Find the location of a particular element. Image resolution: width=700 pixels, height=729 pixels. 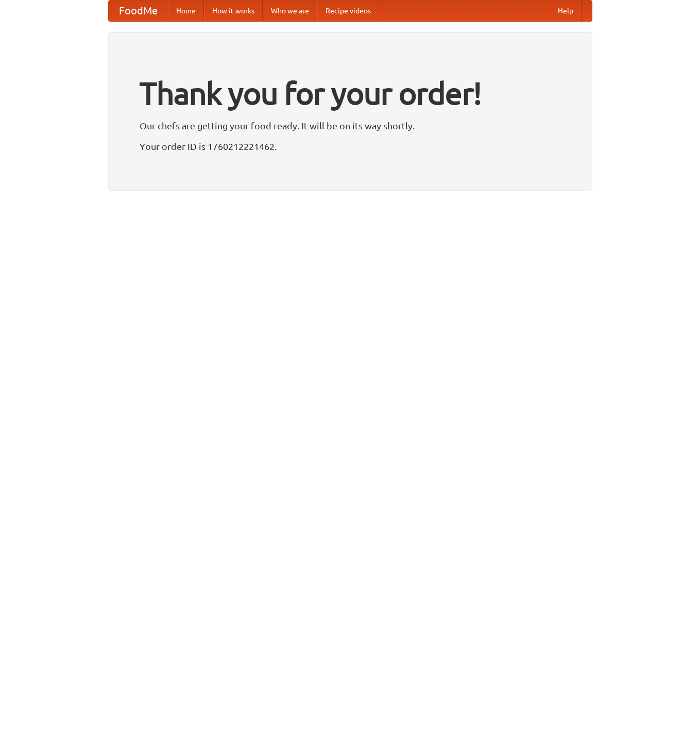

h1: Thank you for your order! is located at coordinates (350, 93).